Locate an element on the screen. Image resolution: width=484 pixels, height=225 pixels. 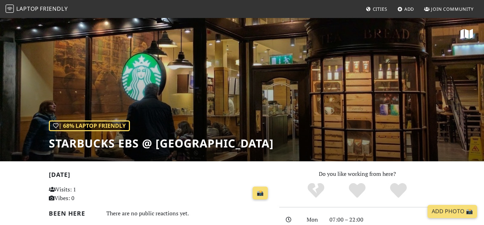
div: 07:00 – 22:00 is located at coordinates (382, 220).